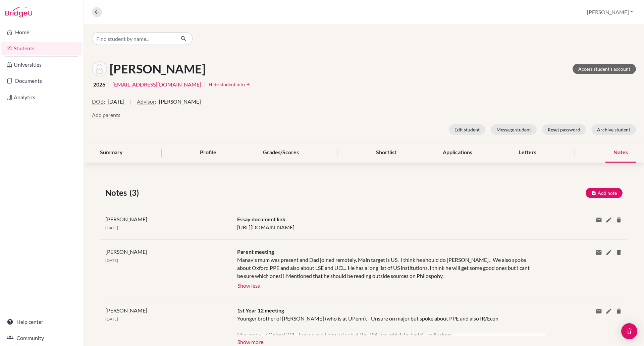  Describe the element at coordinates (19, 12) in the screenshot. I see `img: Bridge-U` at that location.